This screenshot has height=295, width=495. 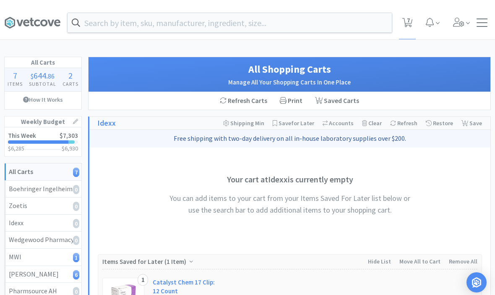 I want to click on span: $6,285, so click(x=16, y=142).